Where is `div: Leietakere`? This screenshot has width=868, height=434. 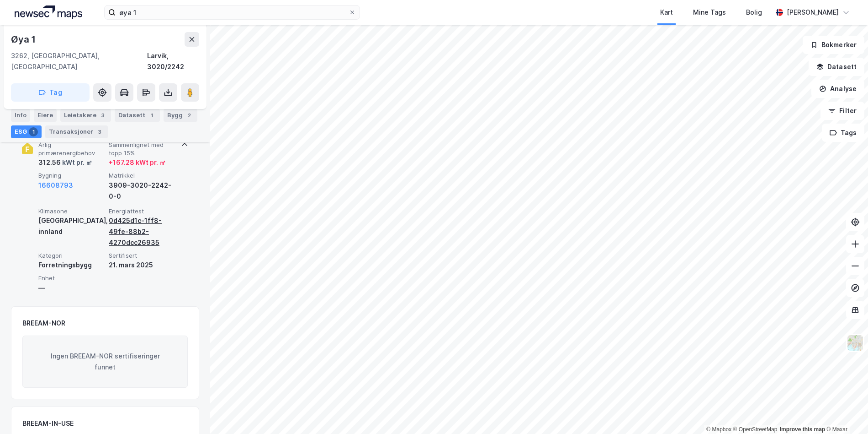 div: Leietakere is located at coordinates (85, 115).